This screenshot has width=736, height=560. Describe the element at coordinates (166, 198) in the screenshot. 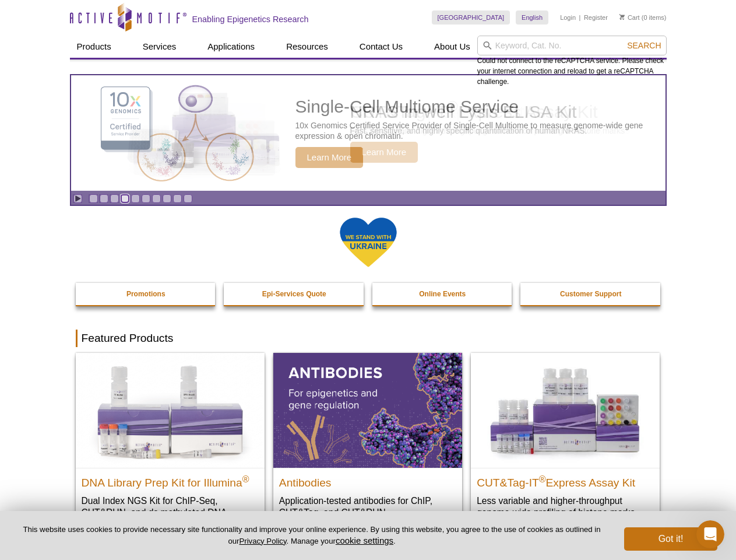

I see `a: Go to slide 8` at that location.